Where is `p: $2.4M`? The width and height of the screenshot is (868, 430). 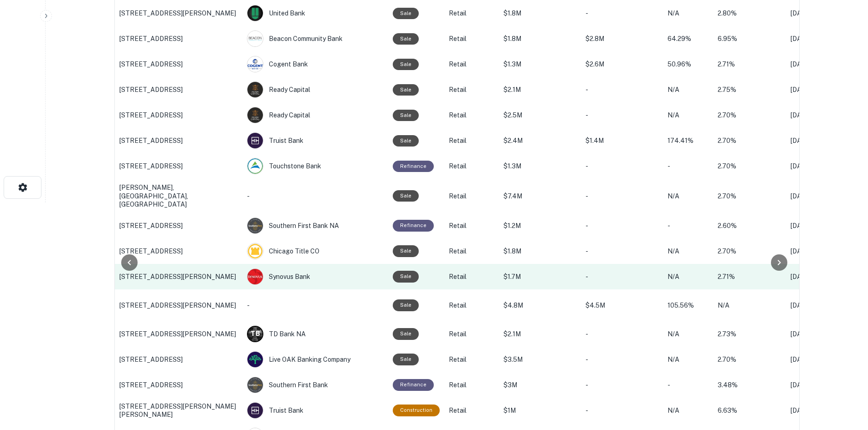 p: $2.4M is located at coordinates (540, 141).